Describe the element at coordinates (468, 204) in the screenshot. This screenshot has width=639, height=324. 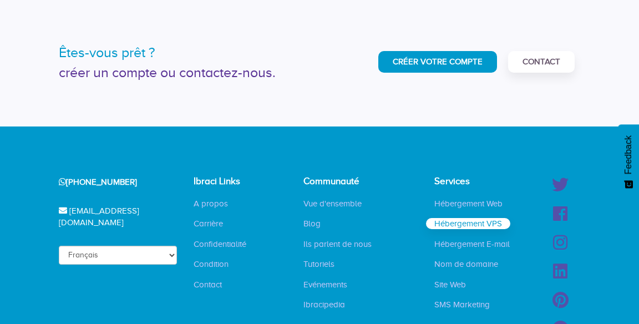
I see `a: Hébergement Web` at that location.